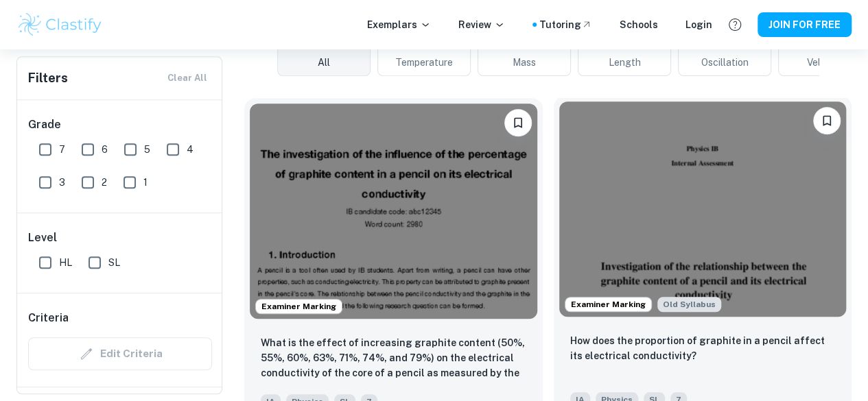  Describe the element at coordinates (324, 62) in the screenshot. I see `span: All` at that location.